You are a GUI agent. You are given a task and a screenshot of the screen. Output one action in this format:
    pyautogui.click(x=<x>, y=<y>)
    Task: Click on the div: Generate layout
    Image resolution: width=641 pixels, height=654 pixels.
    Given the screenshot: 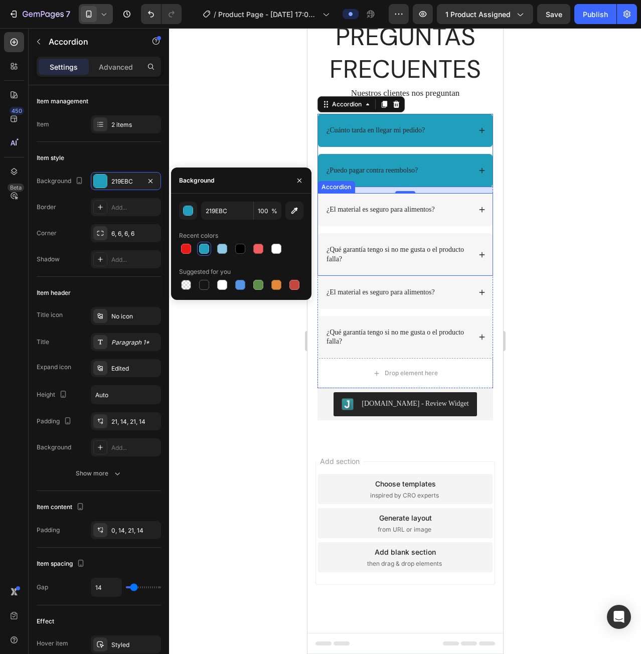 What is the action you would take?
    pyautogui.click(x=98, y=489)
    